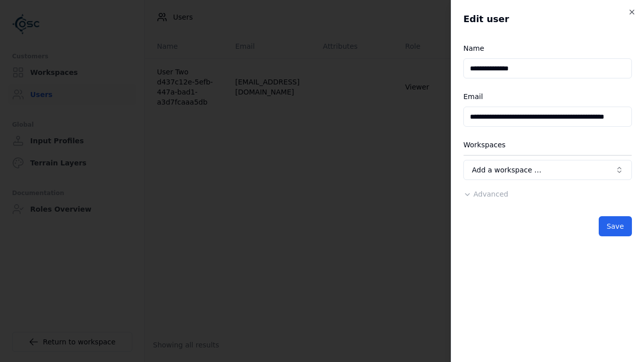  Describe the element at coordinates (473, 96) in the screenshot. I see `label: Email` at that location.